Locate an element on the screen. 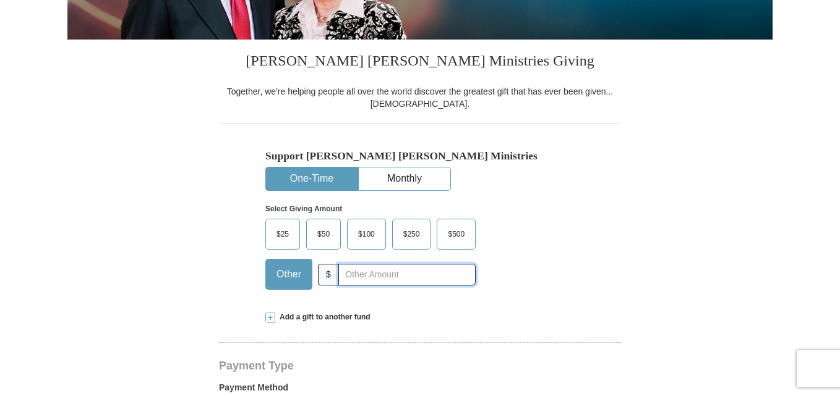 Image resolution: width=840 pixels, height=396 pixels. span: $500 is located at coordinates (456, 234).